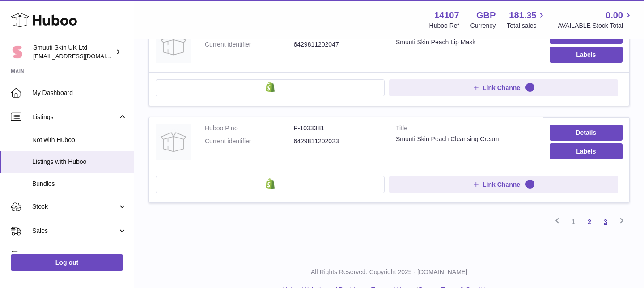 The height and width of the screenshot is (288, 644). What do you see at coordinates (483, 25) in the screenshot?
I see `div: Currency` at bounding box center [483, 25].